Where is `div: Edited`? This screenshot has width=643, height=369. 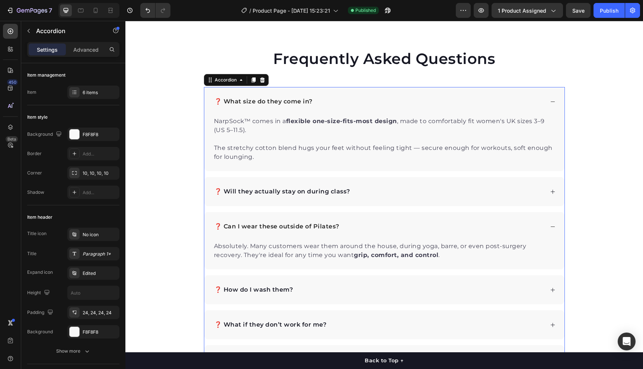
div: Edited is located at coordinates (100, 273).